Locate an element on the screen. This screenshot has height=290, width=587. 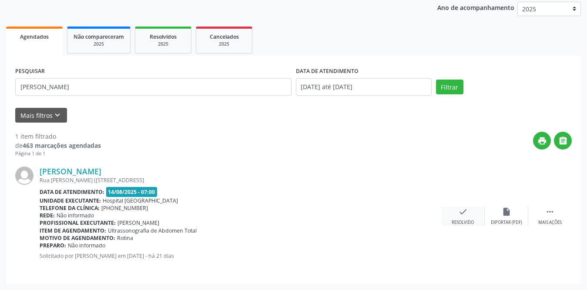
button: Filtrar is located at coordinates (450, 87).